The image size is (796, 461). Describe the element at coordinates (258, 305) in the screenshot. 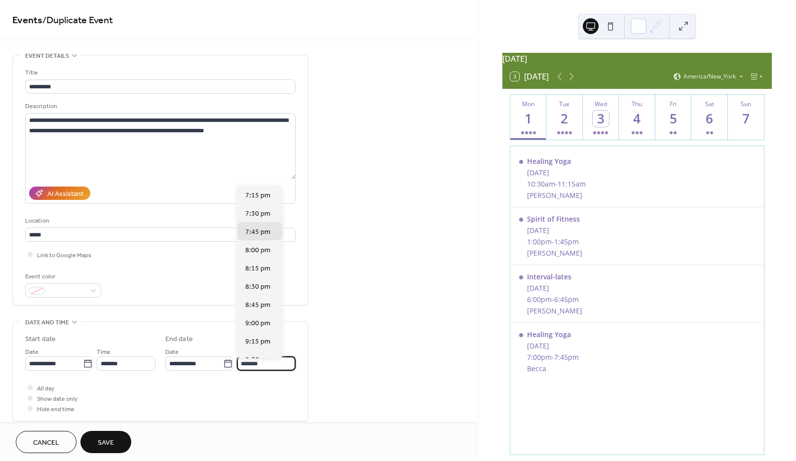

I see `span: 8:45 pm` at that location.